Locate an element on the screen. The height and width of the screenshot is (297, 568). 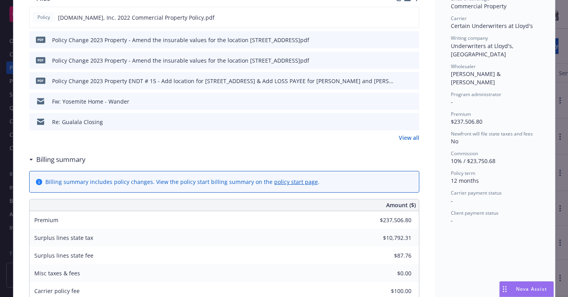
div: Re: Gualala Closing is located at coordinates (77, 122).